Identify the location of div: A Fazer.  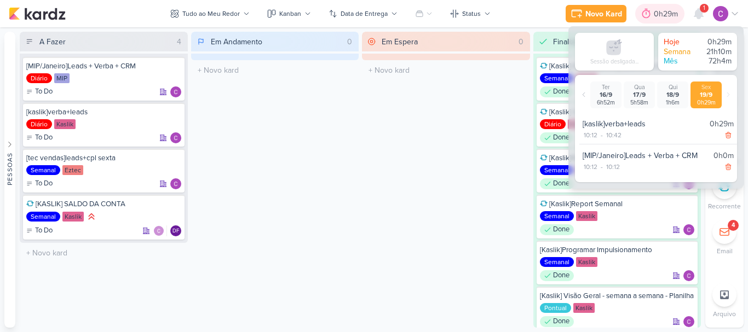
(53, 42).